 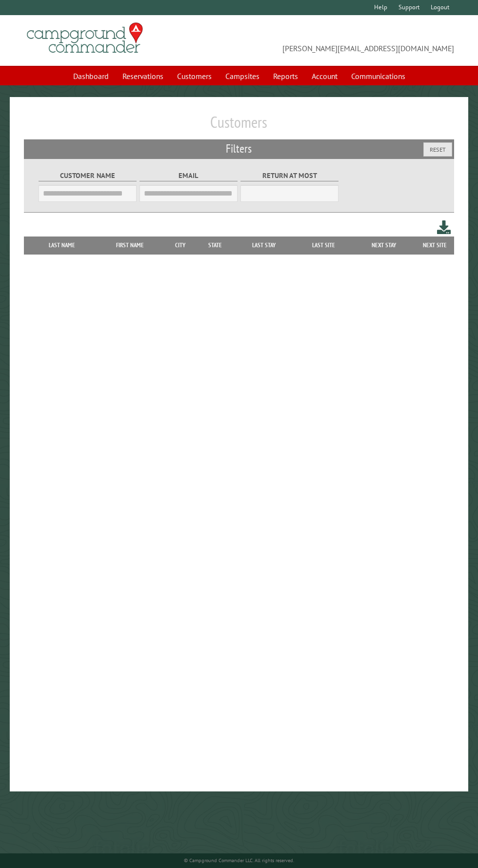 What do you see at coordinates (444, 227) in the screenshot?
I see `a: Download this customer list (.csv)` at bounding box center [444, 227].